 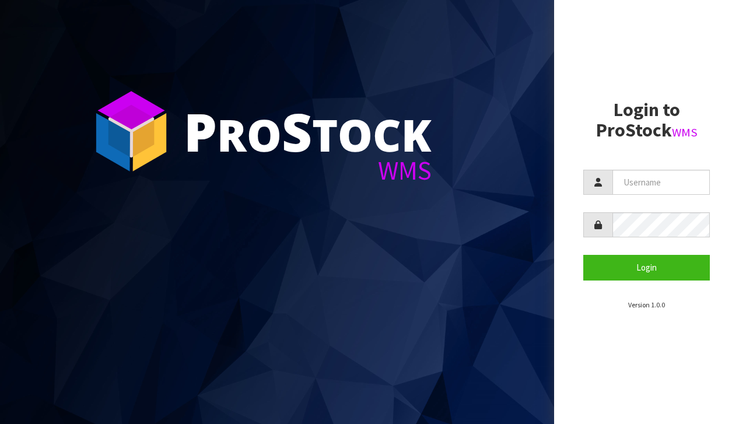 What do you see at coordinates (646, 120) in the screenshot?
I see `h2: Login to ProStock` at bounding box center [646, 120].